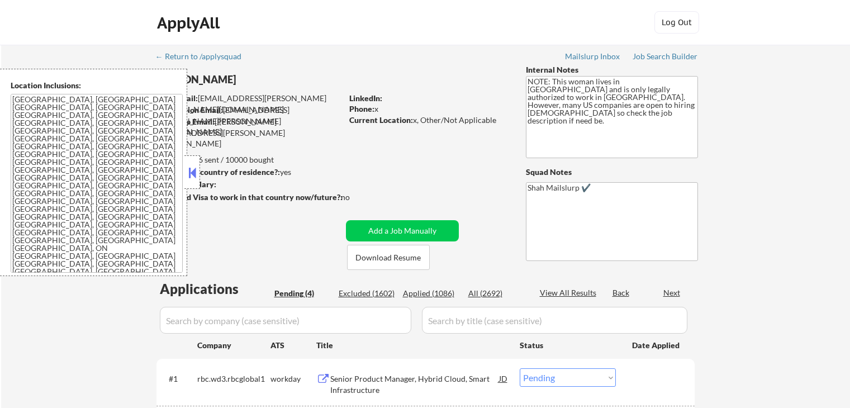 Image resolution: width=850 pixels, height=408 pixels. I want to click on div: Title, so click(412, 345).